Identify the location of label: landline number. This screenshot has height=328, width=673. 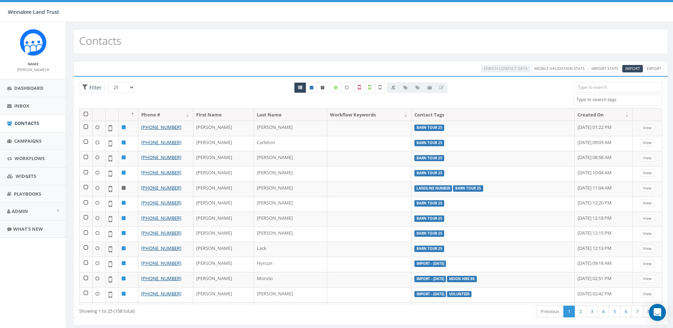
(433, 188).